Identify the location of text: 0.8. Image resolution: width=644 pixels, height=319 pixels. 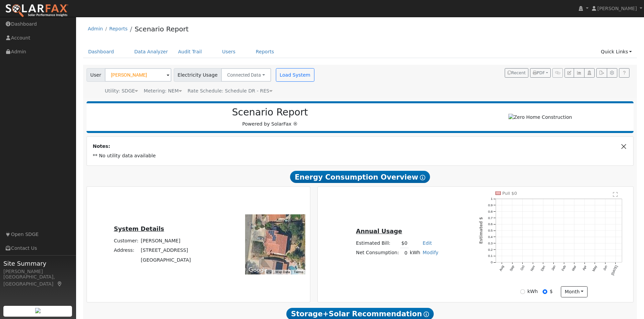
(491, 212).